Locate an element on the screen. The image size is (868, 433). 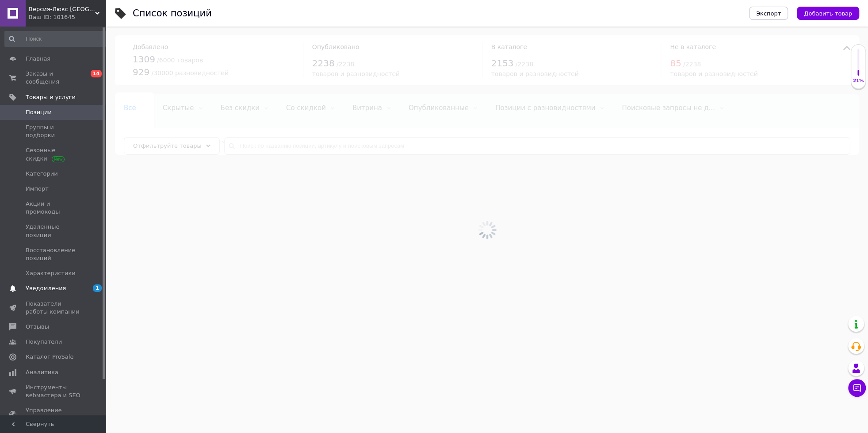
span: Сезонные скидки is located at coordinates (53, 154).